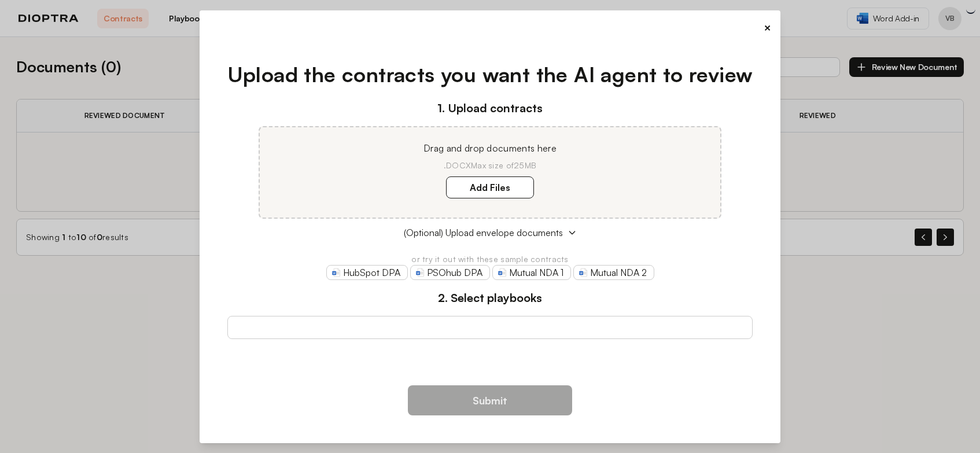 This screenshot has height=453, width=980. I want to click on a: Mutual NDA 2, so click(614, 273).